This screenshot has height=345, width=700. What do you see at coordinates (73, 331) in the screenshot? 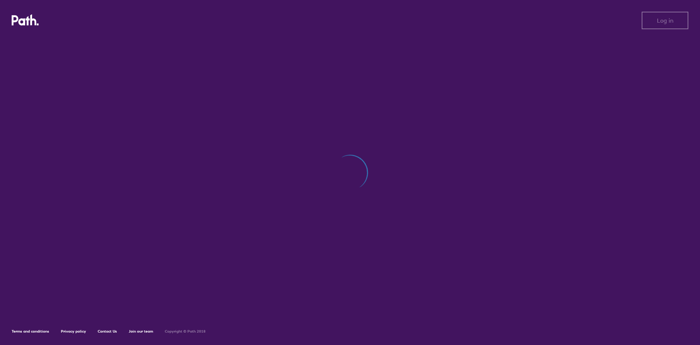
I see `a: Privacy policy` at bounding box center [73, 331].